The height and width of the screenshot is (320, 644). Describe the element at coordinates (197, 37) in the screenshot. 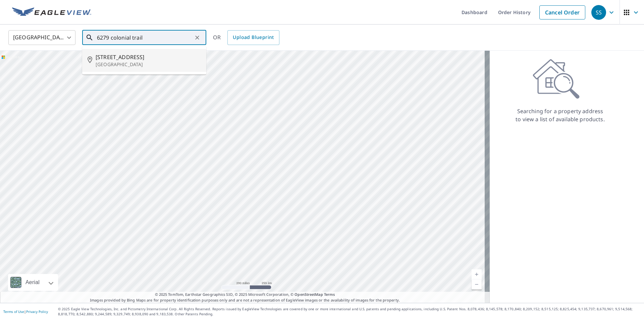

I see `button: Clear` at that location.